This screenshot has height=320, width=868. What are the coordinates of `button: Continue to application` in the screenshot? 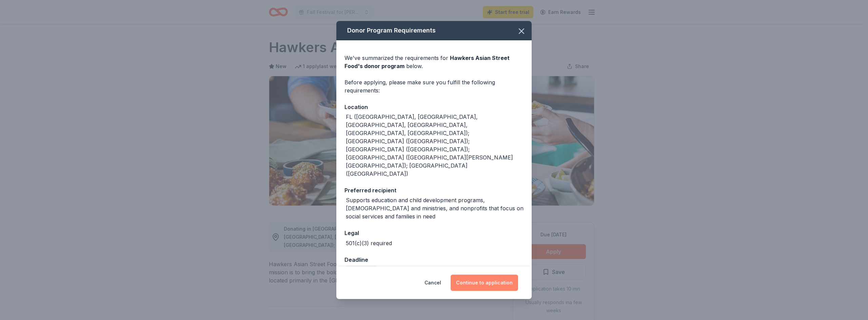 It's located at (484, 282).